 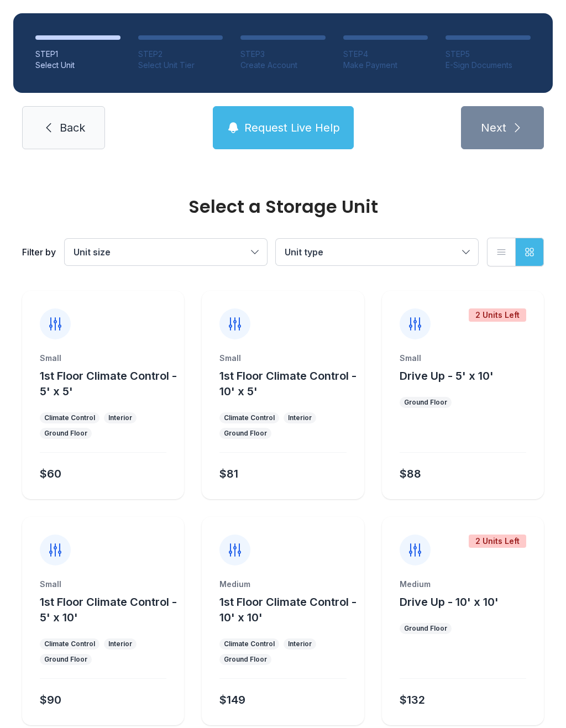 What do you see at coordinates (38, 252) in the screenshot?
I see `div: Filter by` at bounding box center [38, 252].